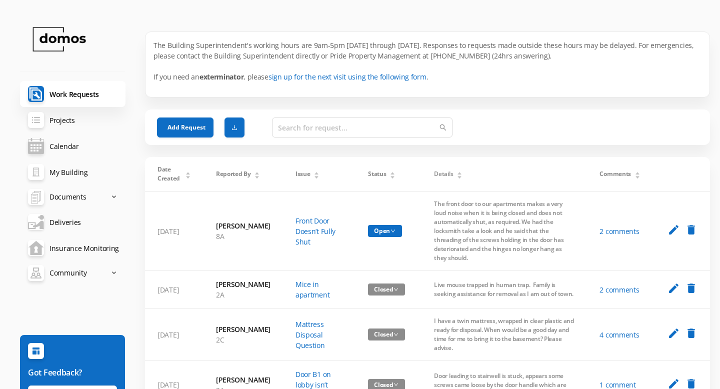 The height and width of the screenshot is (389, 720). Describe the element at coordinates (347, 76) in the screenshot. I see `a: sign up for the next visit using the following form` at that location.